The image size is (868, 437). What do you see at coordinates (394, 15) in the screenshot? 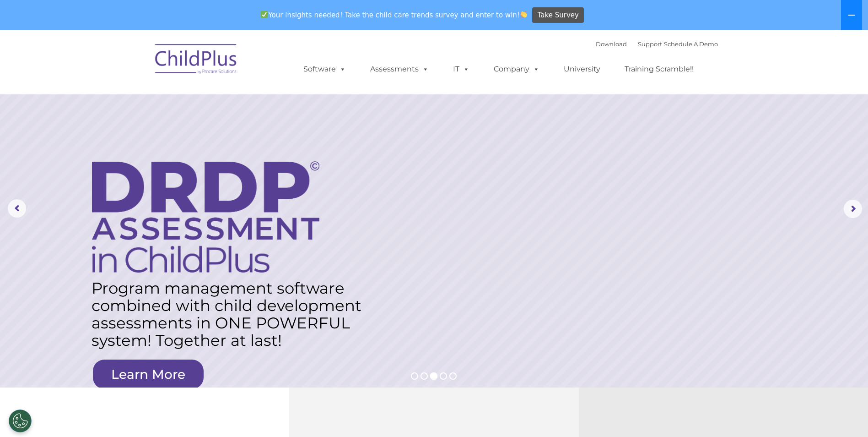
I see `span: Your insights needed! Take the child care trends survey and enter to win!` at bounding box center [394, 15].